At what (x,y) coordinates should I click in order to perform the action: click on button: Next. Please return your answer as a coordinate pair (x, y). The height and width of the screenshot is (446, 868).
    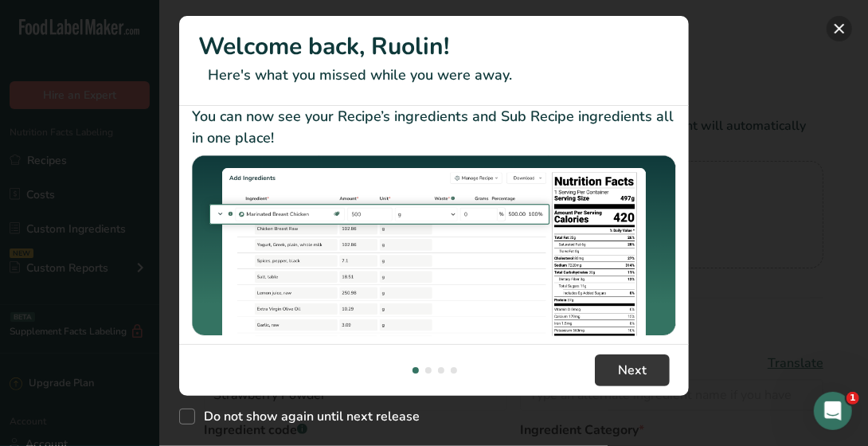
    Looking at the image, I should click on (633, 370).